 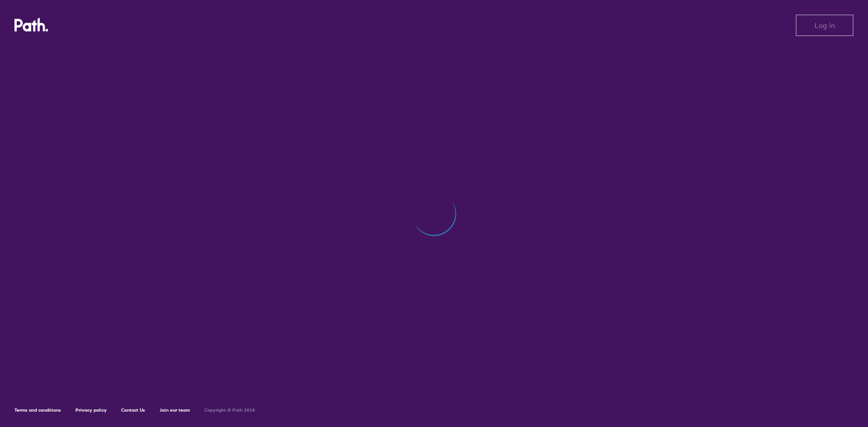 I want to click on a: Privacy policy, so click(x=91, y=410).